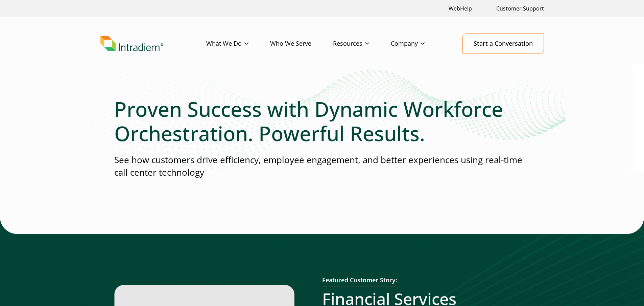  I want to click on a: What We Do, so click(238, 44).